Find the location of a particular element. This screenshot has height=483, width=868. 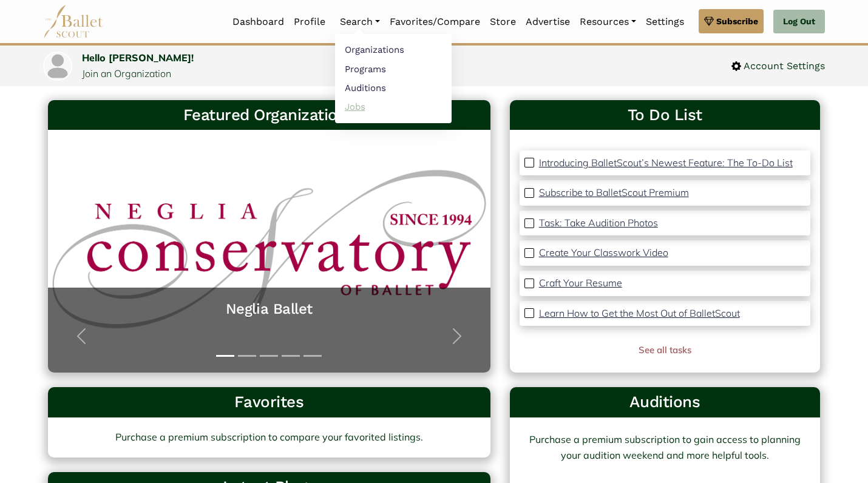

h5: Neglia Ballet is located at coordinates (269, 309).